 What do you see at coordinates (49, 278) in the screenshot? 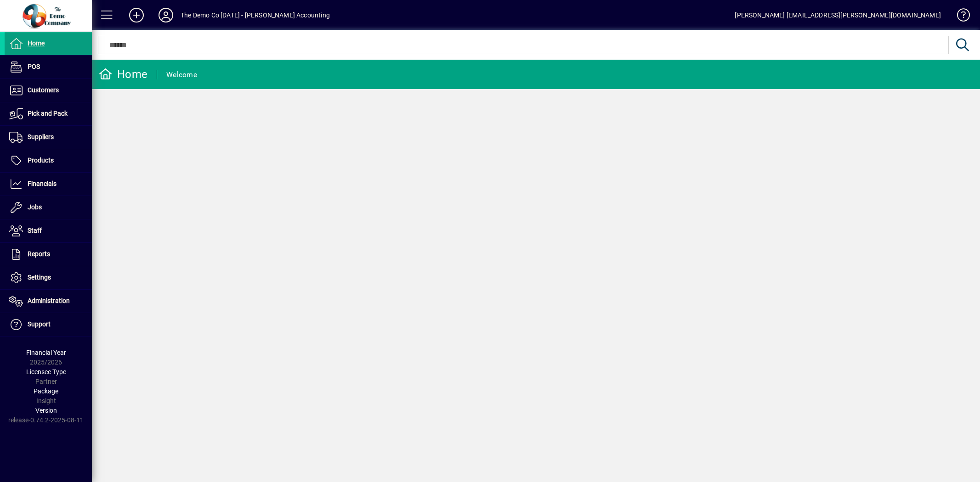
I see `a: Settings` at bounding box center [49, 278].